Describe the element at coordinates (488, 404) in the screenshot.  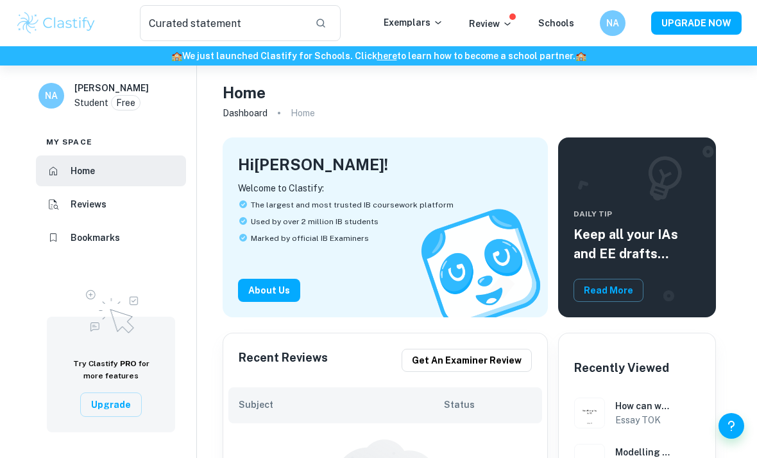
I see `h6: Status` at that location.